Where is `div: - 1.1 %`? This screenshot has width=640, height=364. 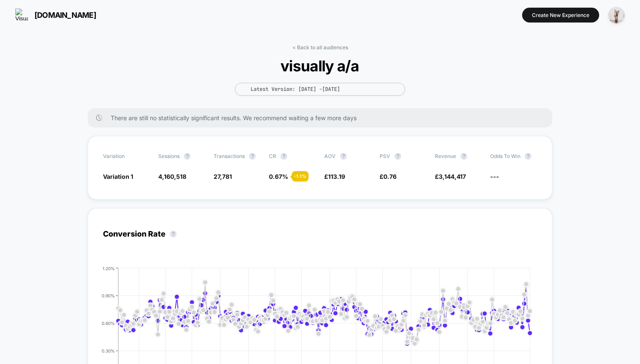 div: - 1.1 % is located at coordinates (300, 176).